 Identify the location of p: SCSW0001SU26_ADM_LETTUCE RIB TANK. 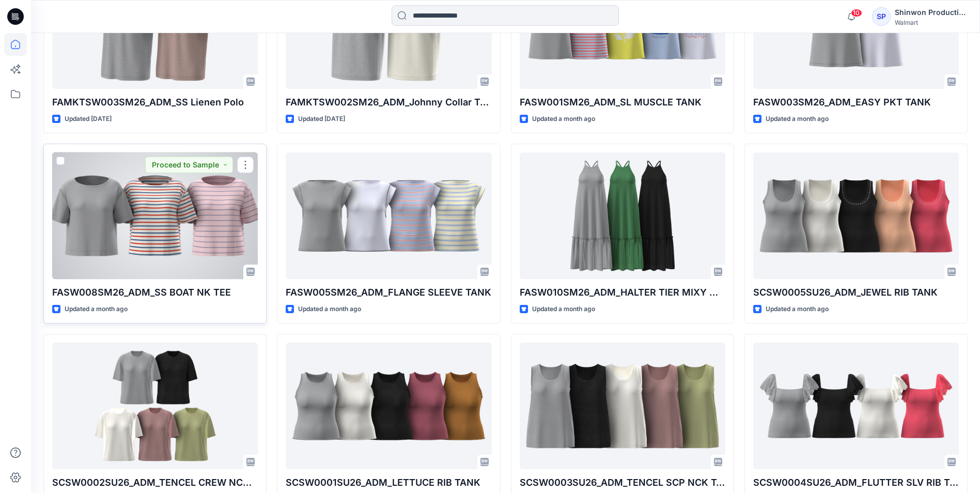
(389, 482).